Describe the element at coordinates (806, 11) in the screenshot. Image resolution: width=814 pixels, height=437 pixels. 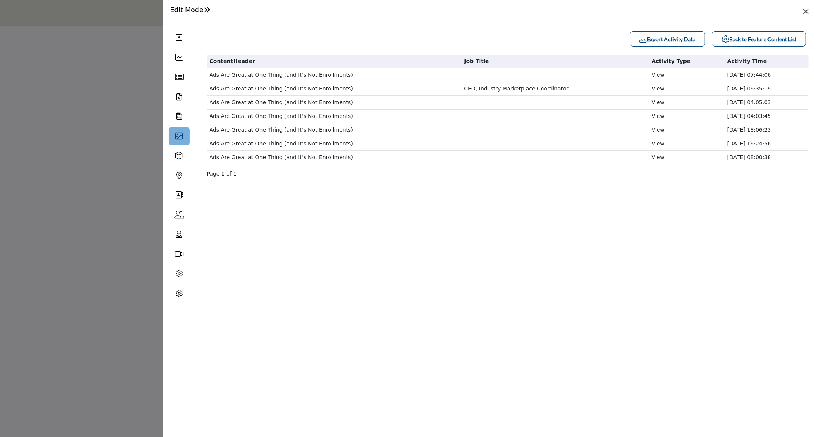
I see `button: Close` at that location.